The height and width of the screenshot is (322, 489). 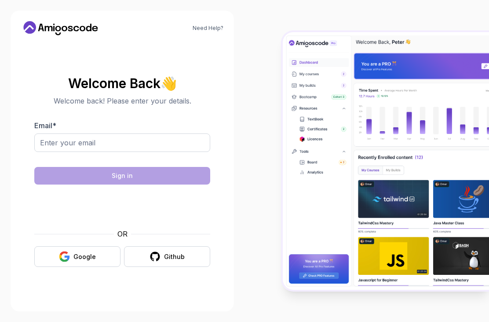 I want to click on label: Email *, so click(x=45, y=125).